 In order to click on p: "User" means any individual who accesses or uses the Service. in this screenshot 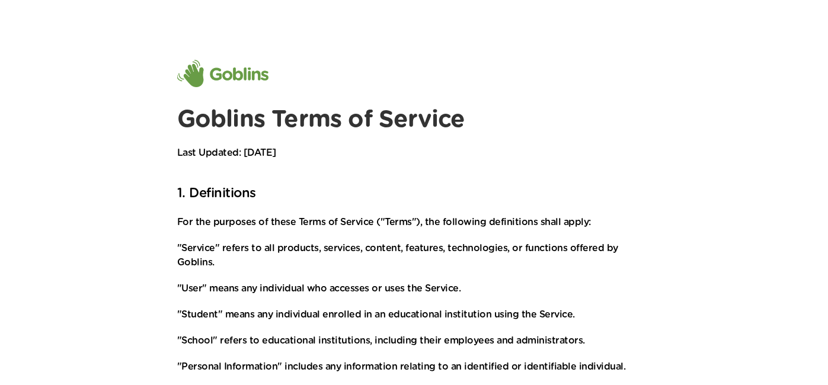, I will do `click(414, 288)`.